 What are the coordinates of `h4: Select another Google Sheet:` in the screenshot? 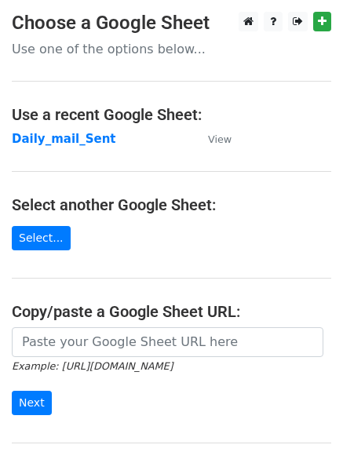 It's located at (171, 205).